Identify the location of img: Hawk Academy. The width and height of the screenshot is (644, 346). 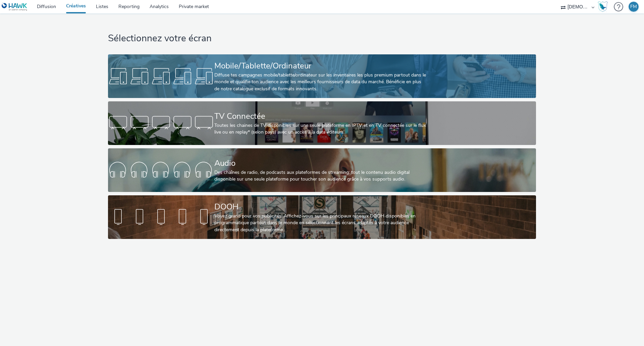
(603, 7).